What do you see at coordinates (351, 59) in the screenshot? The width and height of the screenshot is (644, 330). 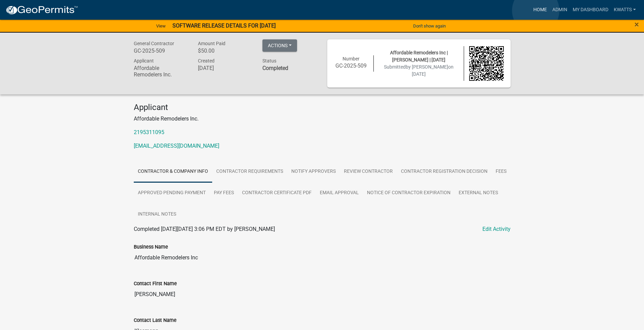 I see `span: Number` at bounding box center [351, 59].